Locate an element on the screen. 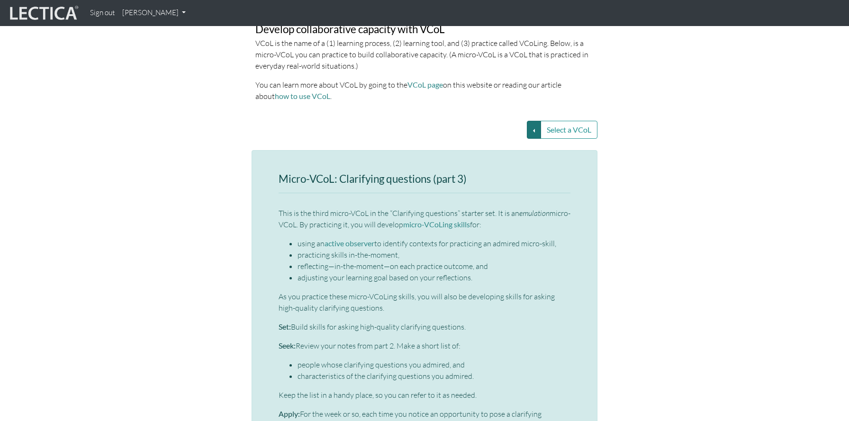 This screenshot has width=849, height=421. a: micro-VCoLing skills is located at coordinates (436, 224).